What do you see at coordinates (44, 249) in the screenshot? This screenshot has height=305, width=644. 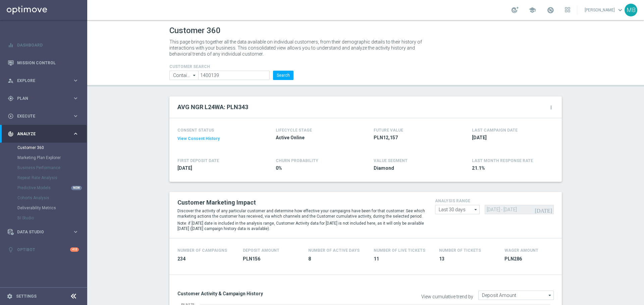 I see `a: Optibot` at bounding box center [44, 249].